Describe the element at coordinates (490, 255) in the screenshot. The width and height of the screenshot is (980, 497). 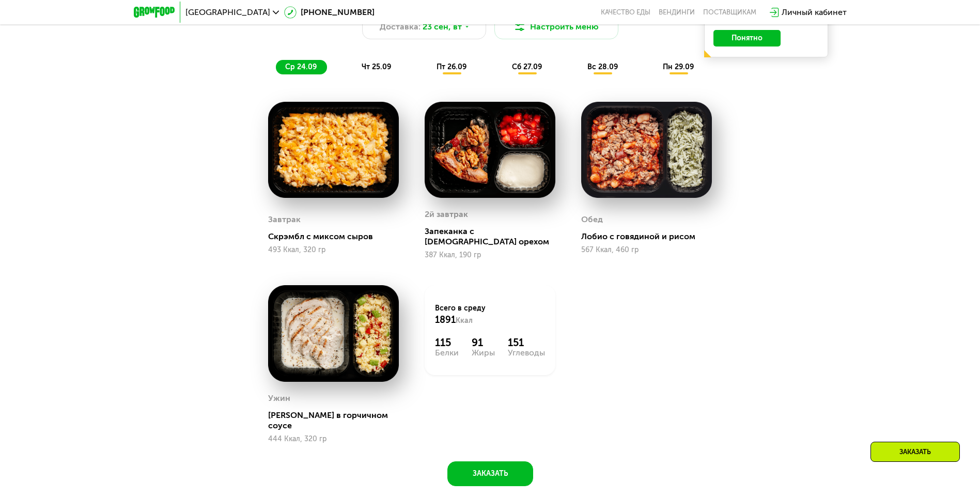
I see `div: 387 Ккал, 190 гр` at that location.